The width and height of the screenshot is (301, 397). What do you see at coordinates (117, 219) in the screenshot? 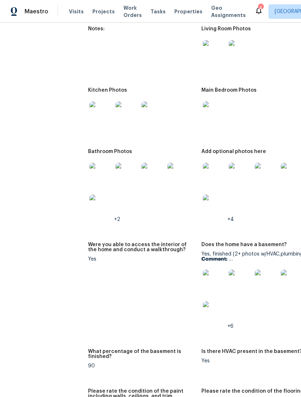
I see `span: +2` at bounding box center [117, 219].